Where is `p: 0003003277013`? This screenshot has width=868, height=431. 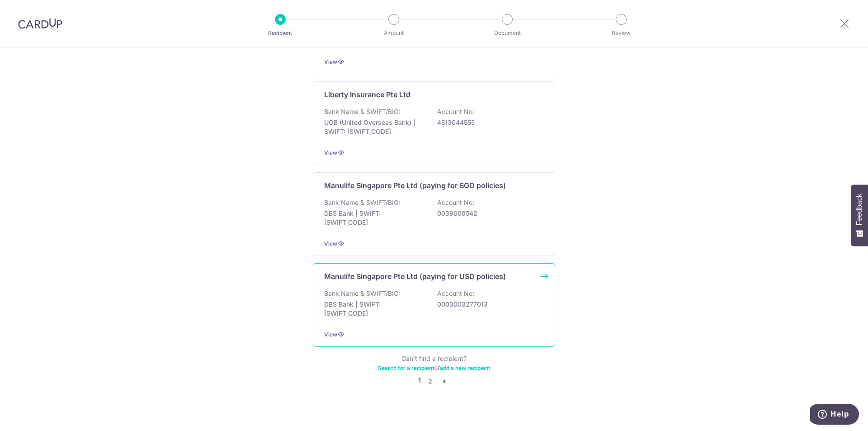 p: 0003003277013 is located at coordinates (488, 305).